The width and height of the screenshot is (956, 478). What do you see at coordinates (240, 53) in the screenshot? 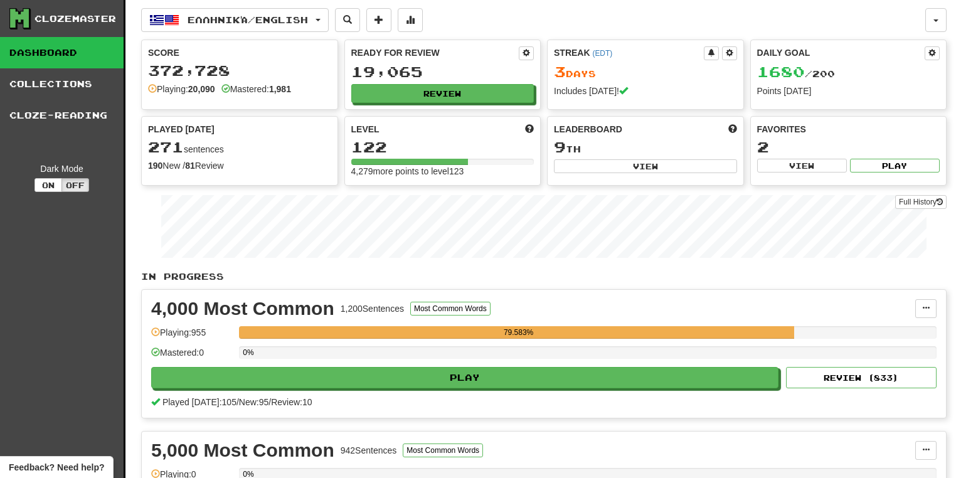
I see `div: Score` at bounding box center [240, 53].